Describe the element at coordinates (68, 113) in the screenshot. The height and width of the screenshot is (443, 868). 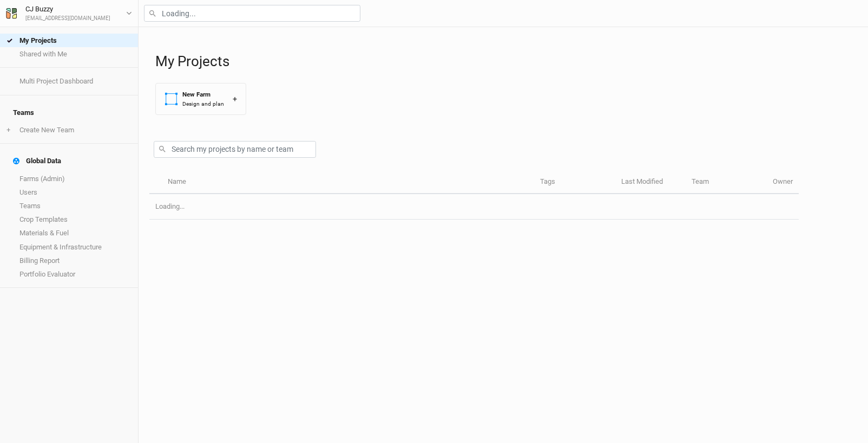
I see `h4: Teams` at that location.